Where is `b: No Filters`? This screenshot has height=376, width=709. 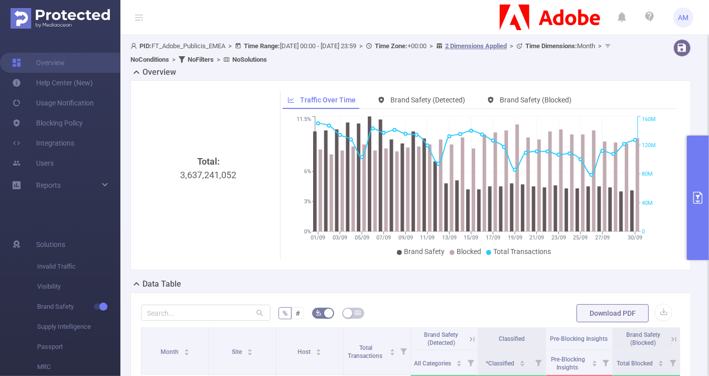
b: No Filters is located at coordinates (201, 59).